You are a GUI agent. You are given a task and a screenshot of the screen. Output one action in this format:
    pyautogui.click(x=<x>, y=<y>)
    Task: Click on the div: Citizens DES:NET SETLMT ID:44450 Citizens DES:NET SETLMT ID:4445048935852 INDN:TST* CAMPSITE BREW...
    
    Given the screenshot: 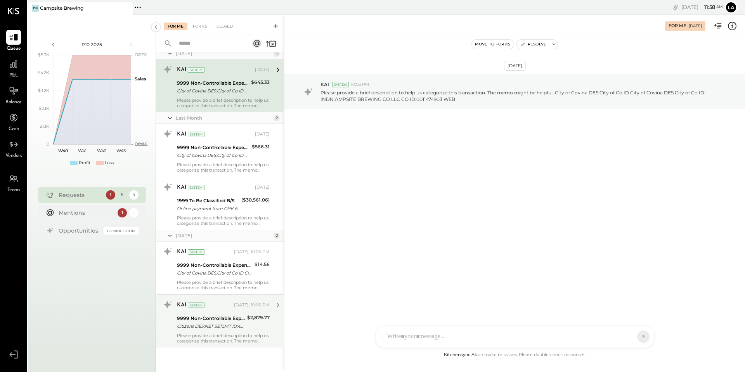 What is the action you would take?
    pyautogui.click(x=211, y=326)
    